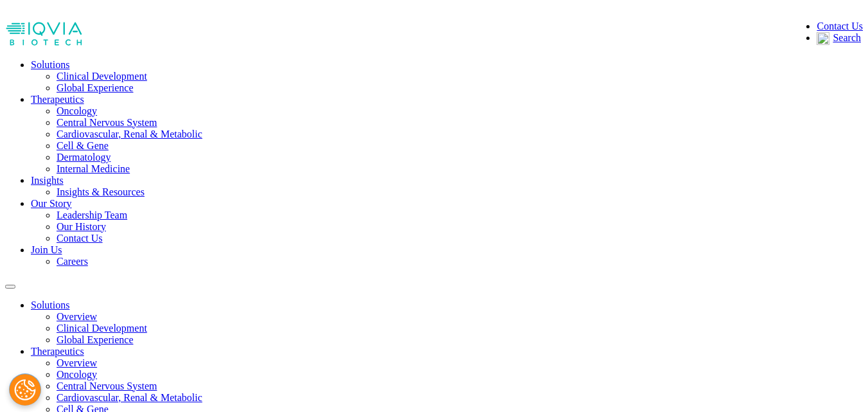 The image size is (868, 412). Describe the element at coordinates (82, 145) in the screenshot. I see `a: Cell & Gene` at that location.